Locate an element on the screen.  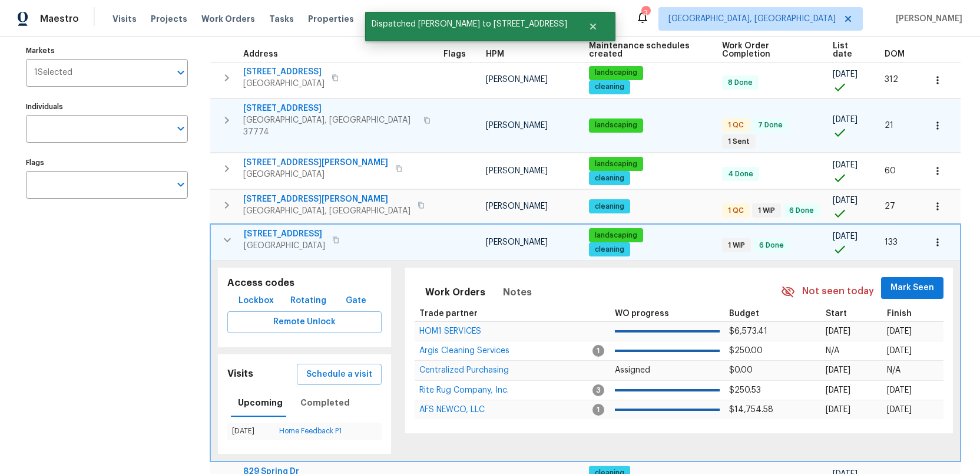
span: 1 is located at coordinates (598, 351).